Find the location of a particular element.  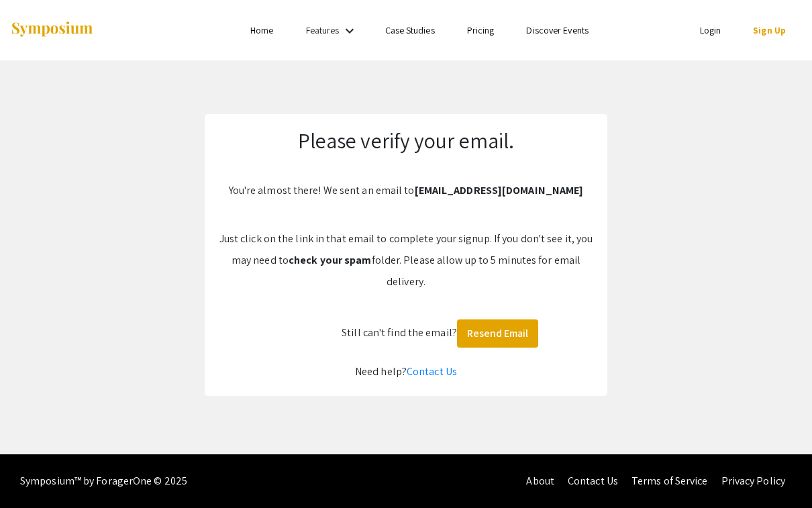

a: Privacy Policy is located at coordinates (753, 480).